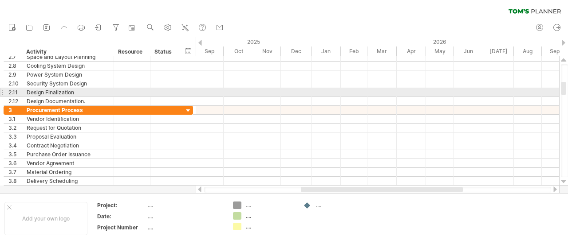 This screenshot has width=568, height=244. What do you see at coordinates (68, 172) in the screenshot?
I see `div: Material Ordering` at bounding box center [68, 172].